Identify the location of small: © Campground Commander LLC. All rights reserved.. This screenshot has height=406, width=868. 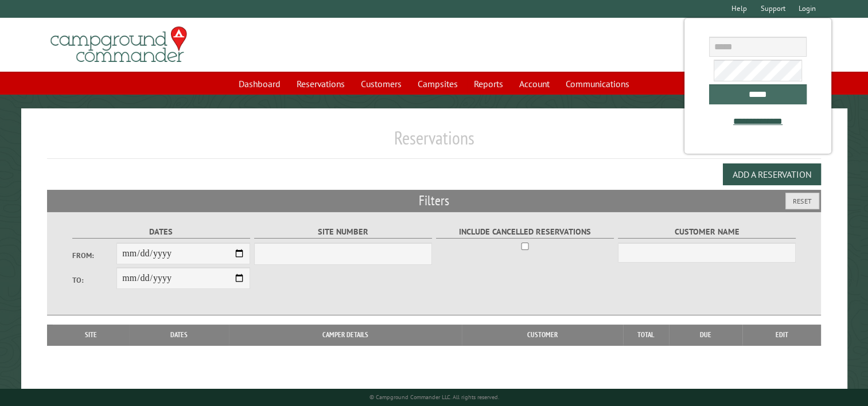
(434, 397).